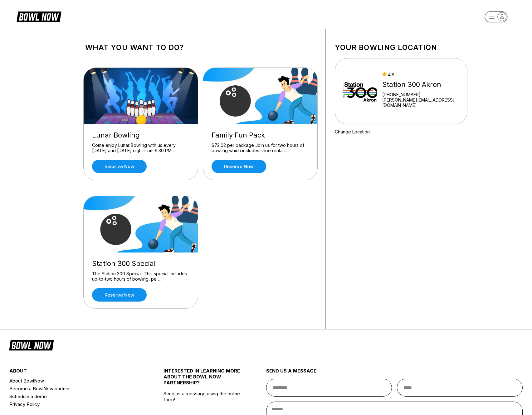 The height and width of the screenshot is (415, 532). Describe the element at coordinates (74, 388) in the screenshot. I see `a: Become a BowlNow partner` at that location.